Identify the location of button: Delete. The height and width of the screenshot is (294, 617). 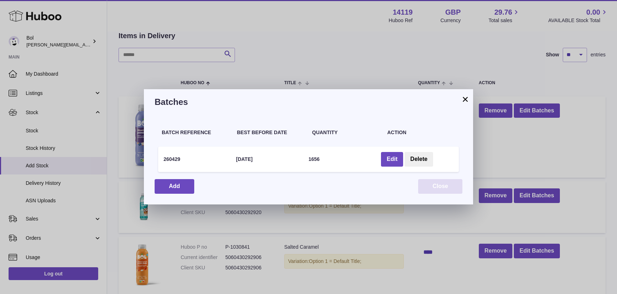
(419, 159).